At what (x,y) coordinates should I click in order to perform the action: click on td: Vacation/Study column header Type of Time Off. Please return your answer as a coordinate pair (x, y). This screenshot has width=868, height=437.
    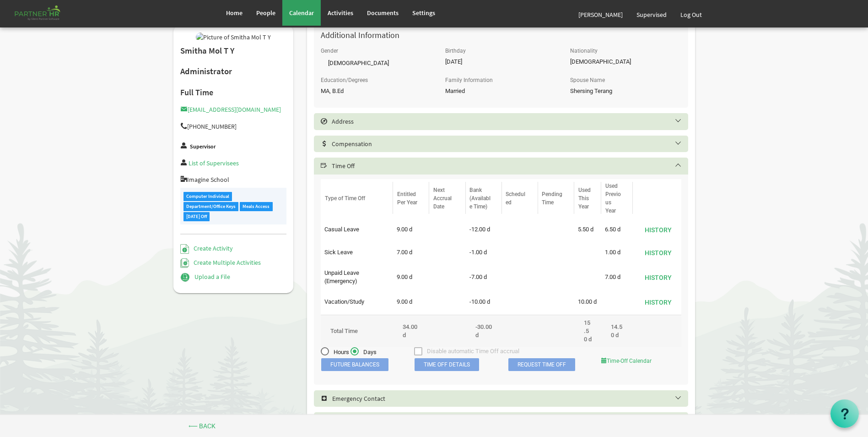
    Looking at the image, I should click on (357, 302).